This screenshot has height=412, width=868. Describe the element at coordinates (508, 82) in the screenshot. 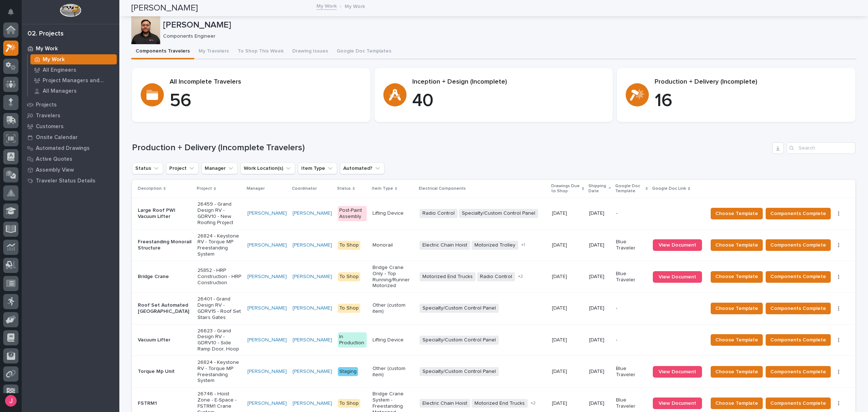

I see `p: Inception + Design (Incomplete)` at that location.